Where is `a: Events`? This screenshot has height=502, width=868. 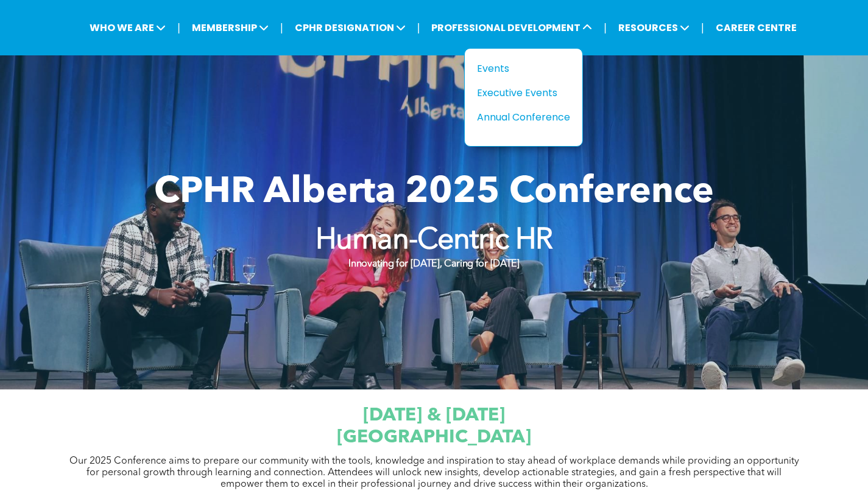 a: Events is located at coordinates (523, 68).